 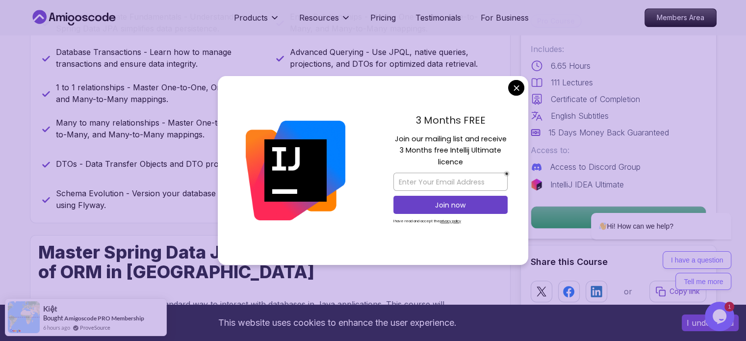 I want to click on p: Testimonials, so click(x=438, y=18).